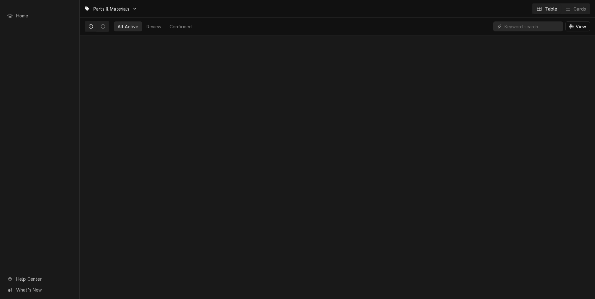 The height and width of the screenshot is (299, 595). What do you see at coordinates (128, 26) in the screenshot?
I see `div: All Active` at bounding box center [128, 26].